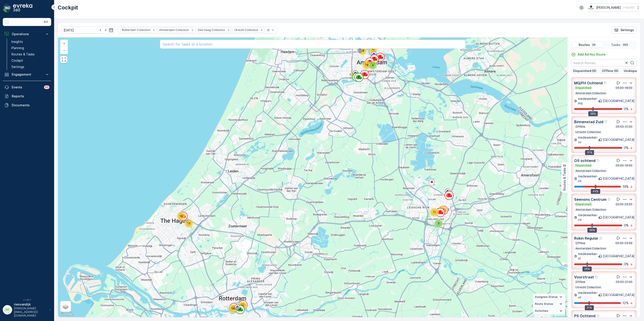 The image size is (644, 321). What do you see at coordinates (592, 230) in the screenshot?
I see `div: 36%` at bounding box center [592, 230].